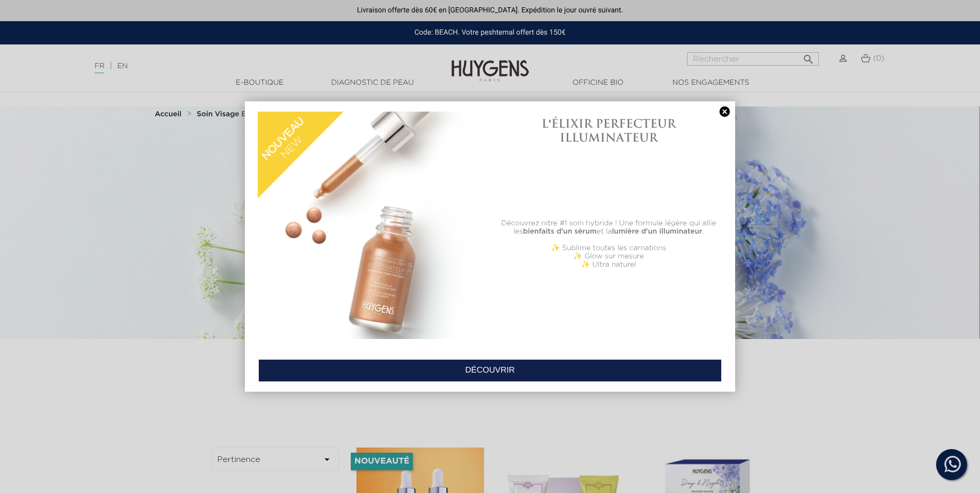  Describe the element at coordinates (490, 371) in the screenshot. I see `a: DÉCOUVRIR` at that location.